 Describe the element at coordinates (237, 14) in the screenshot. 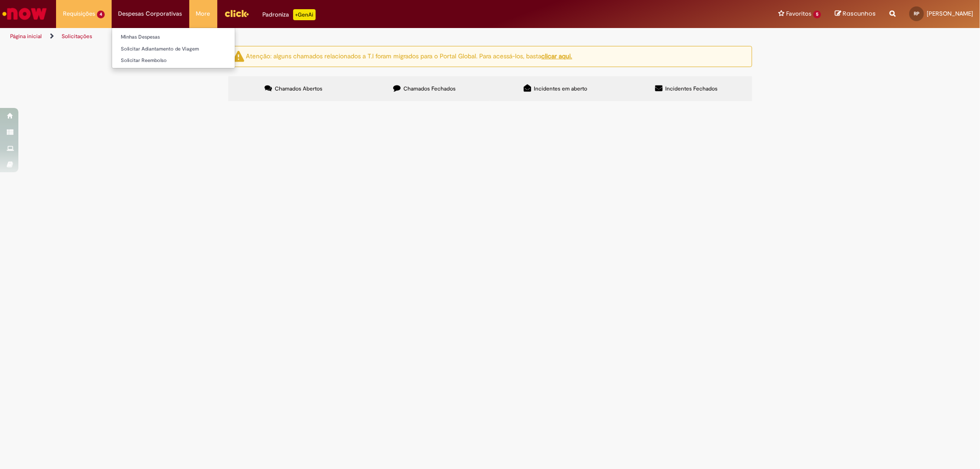

I see `img: click_logo_yellow_360x200.png` at that location.